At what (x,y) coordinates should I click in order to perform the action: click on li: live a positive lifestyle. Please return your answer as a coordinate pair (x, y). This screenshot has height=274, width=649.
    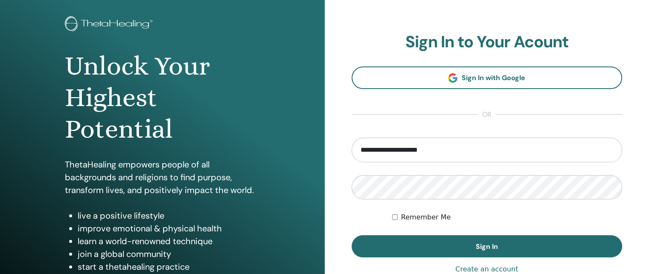
    Looking at the image, I should click on (169, 216).